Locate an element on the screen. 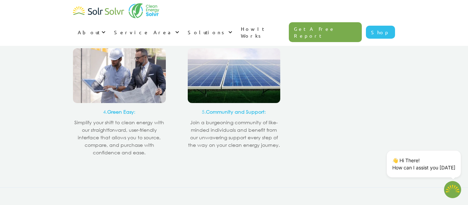 The width and height of the screenshot is (468, 205). strong: Green Easy is located at coordinates (121, 112).